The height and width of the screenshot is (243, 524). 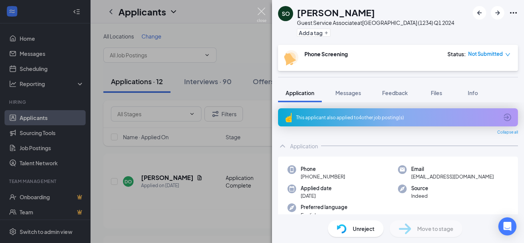 What do you see at coordinates (395, 93) in the screenshot?
I see `span: Feedback` at bounding box center [395, 93].